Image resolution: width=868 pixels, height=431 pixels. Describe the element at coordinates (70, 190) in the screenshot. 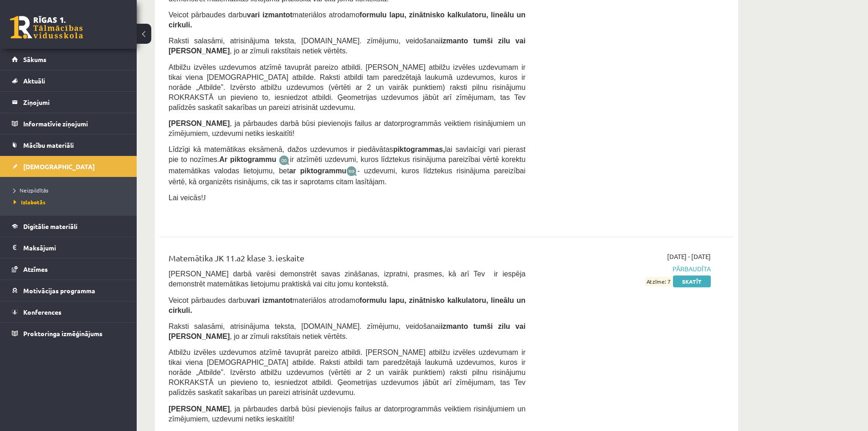

I see `a: Neizpildītās` at that location.